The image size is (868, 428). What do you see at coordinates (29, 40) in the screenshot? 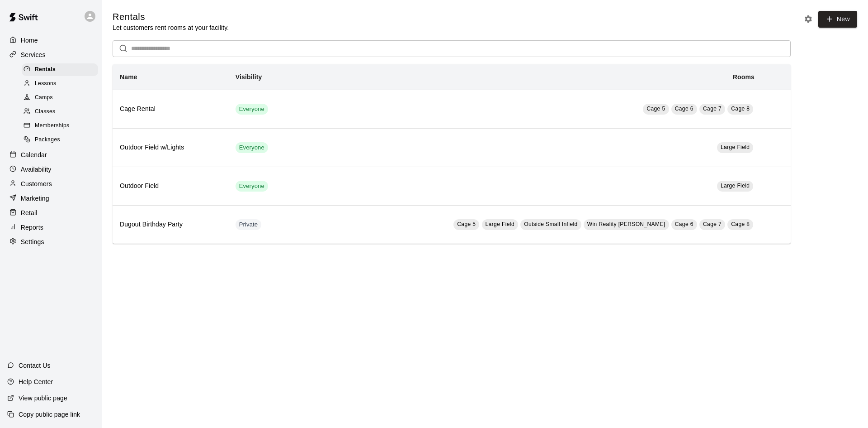
I see `p: Home` at bounding box center [29, 40].